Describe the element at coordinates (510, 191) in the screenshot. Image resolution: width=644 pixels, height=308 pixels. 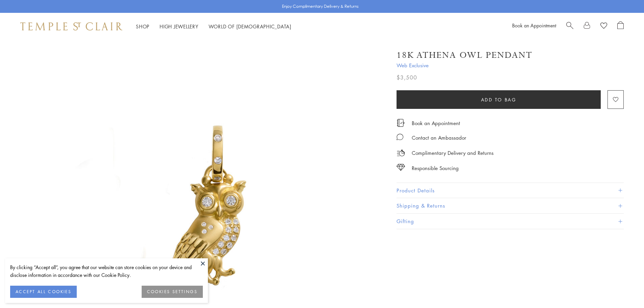
I see `button: Product Details` at that location.